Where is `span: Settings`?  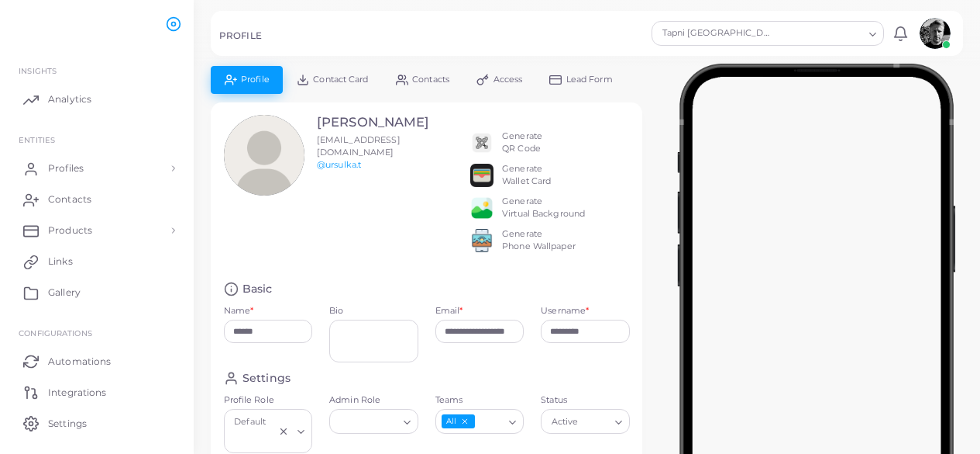 span: Settings is located at coordinates (68, 423).